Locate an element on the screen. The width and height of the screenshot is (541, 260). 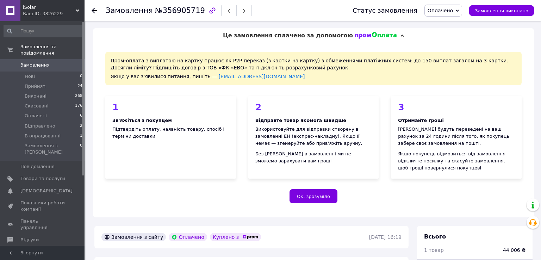
button: Ок, зрозуміло is located at coordinates (313, 196).